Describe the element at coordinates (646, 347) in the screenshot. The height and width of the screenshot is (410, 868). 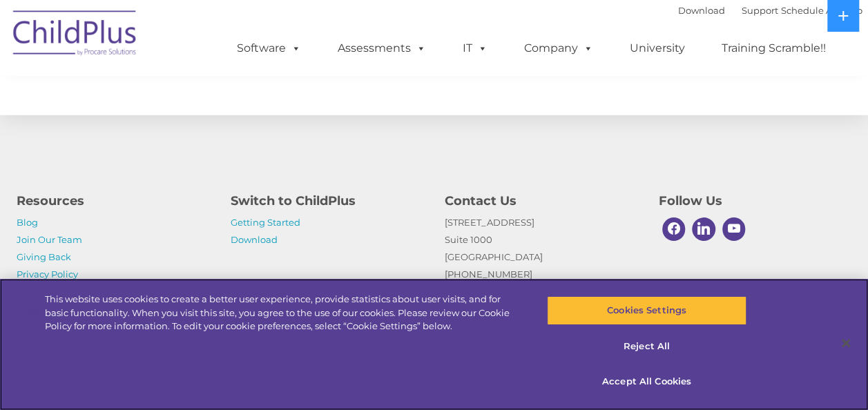
I see `button: Reject All` at that location.